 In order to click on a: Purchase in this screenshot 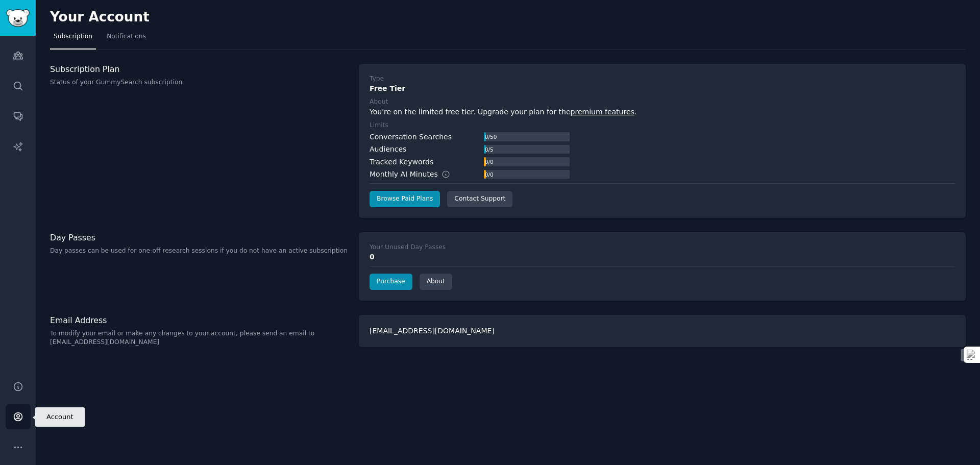, I will do `click(391, 282)`.